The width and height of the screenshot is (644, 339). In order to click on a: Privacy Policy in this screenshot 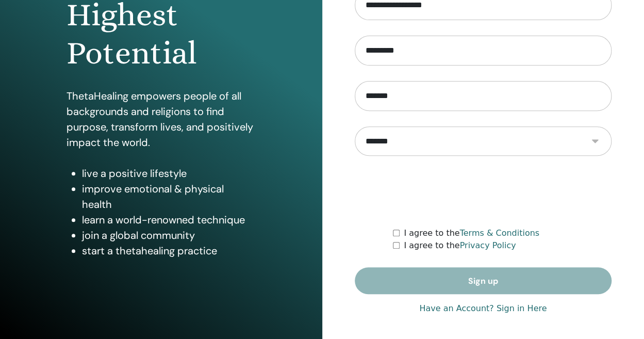, I will do `click(487, 245)`.